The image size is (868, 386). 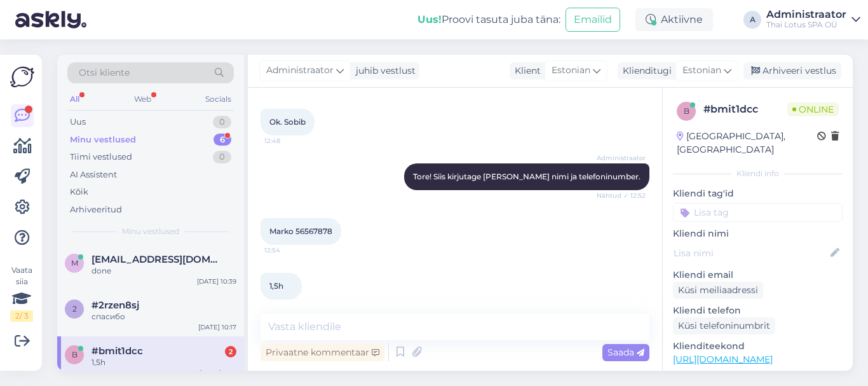 What do you see at coordinates (758, 346) in the screenshot?
I see `p: Klienditeekond` at bounding box center [758, 346].